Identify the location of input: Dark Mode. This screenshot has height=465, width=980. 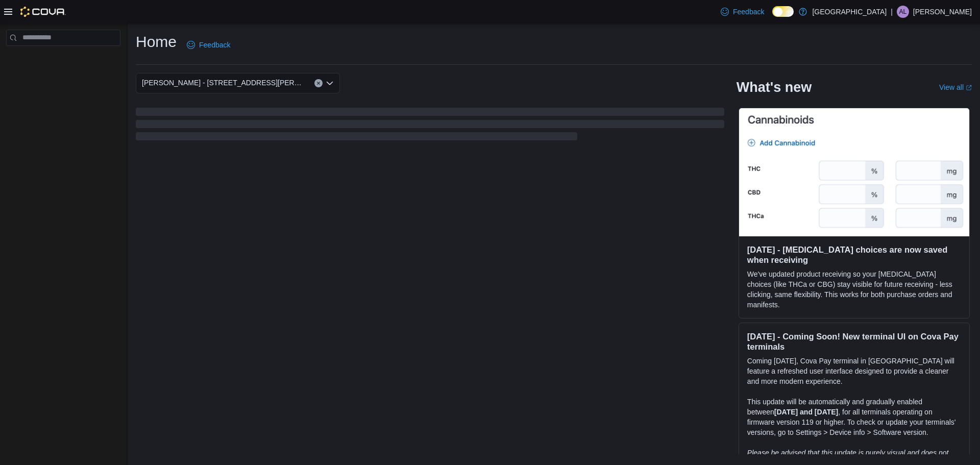
(783, 11).